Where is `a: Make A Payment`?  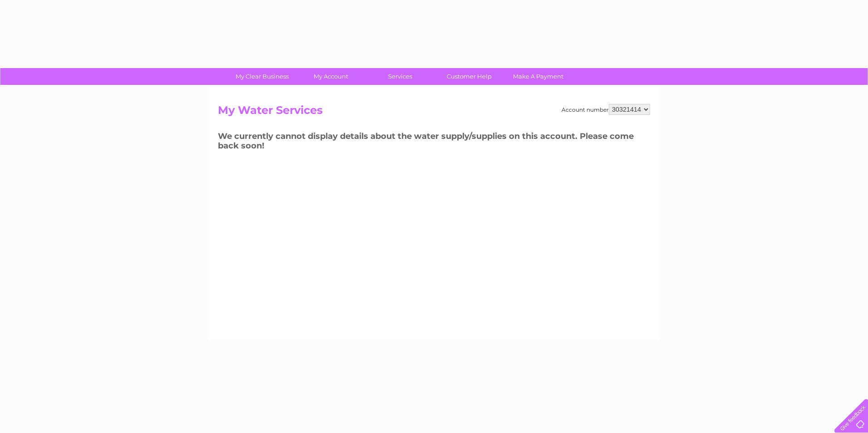
a: Make A Payment is located at coordinates (538, 76).